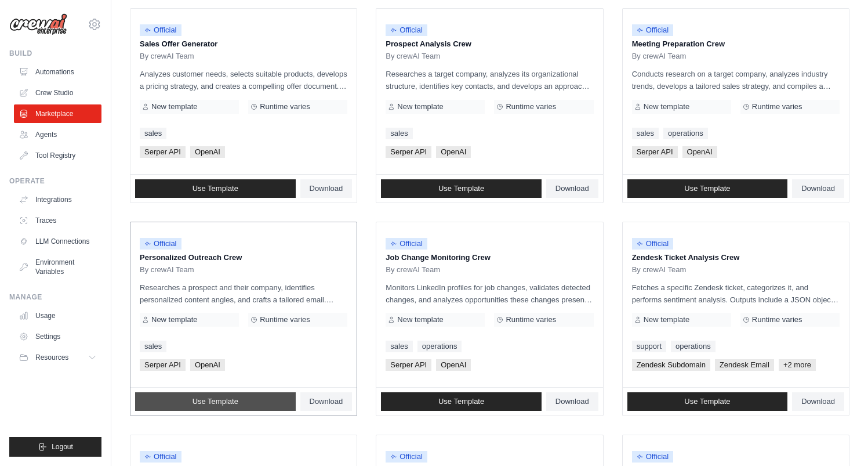 This screenshot has height=466, width=868. What do you see at coordinates (671, 365) in the screenshot?
I see `span: Zendesk Subdomain` at bounding box center [671, 365].